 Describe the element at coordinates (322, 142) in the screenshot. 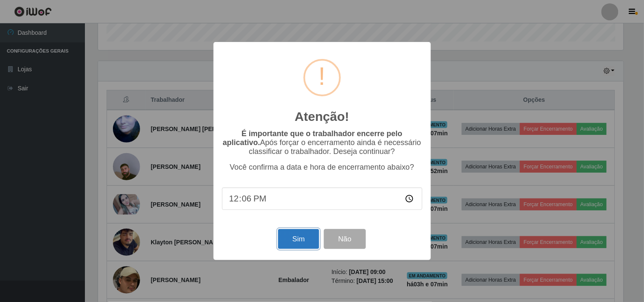

I see `p: Após forçar o encerramento ainda é necessário classificar o trabalhador. Deseja continuar?` at that location.